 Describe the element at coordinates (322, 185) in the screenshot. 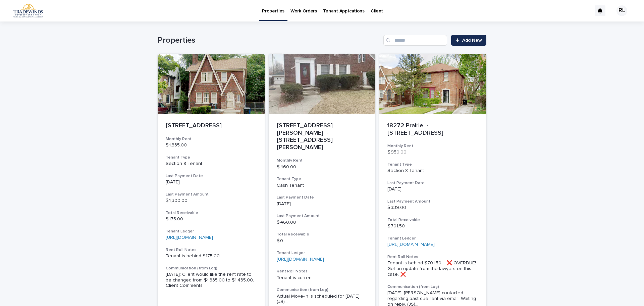

I see `p: Cash Tenant` at that location.